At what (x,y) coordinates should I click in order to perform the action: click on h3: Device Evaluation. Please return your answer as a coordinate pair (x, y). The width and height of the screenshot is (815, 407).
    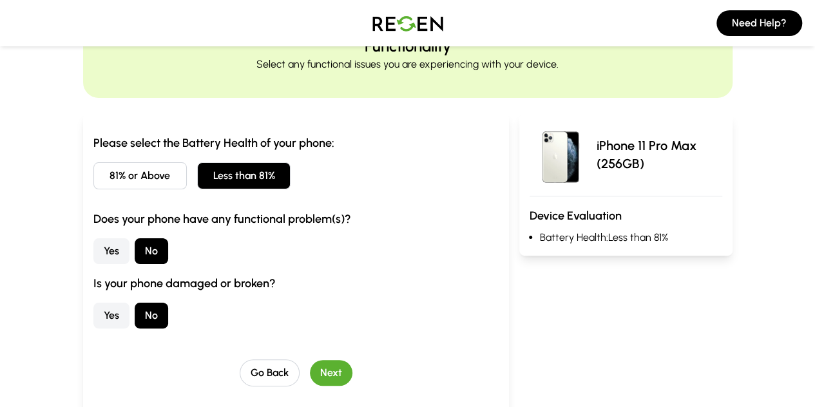
    Looking at the image, I should click on (626, 216).